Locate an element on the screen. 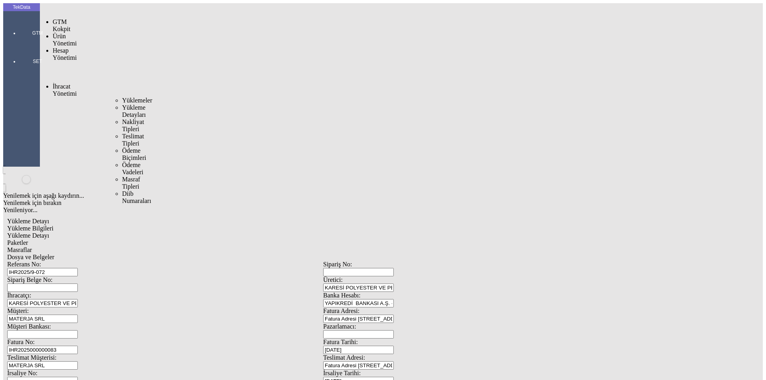  span: Referans No: is located at coordinates (24, 264).